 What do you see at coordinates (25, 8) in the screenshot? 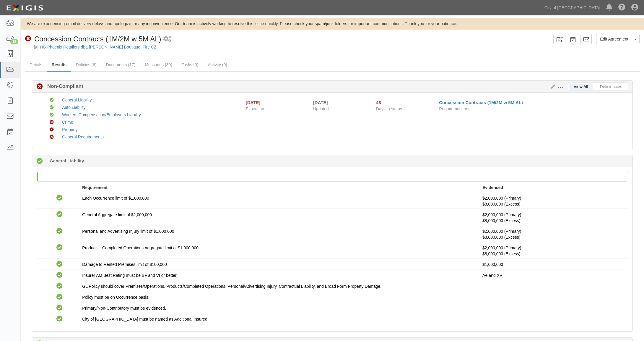
I see `img: logo-5460c22ac91f19d4615b14bd174203de0afe785f0fc80cf4dbbc73dc1793850b.png` at bounding box center [25, 8].